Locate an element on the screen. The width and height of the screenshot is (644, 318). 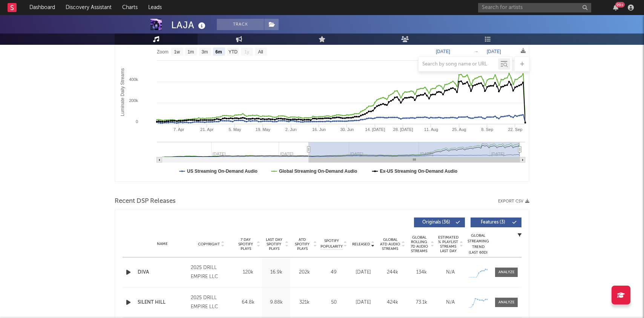
span: ATD Spotify Plays is located at coordinates (302, 245).